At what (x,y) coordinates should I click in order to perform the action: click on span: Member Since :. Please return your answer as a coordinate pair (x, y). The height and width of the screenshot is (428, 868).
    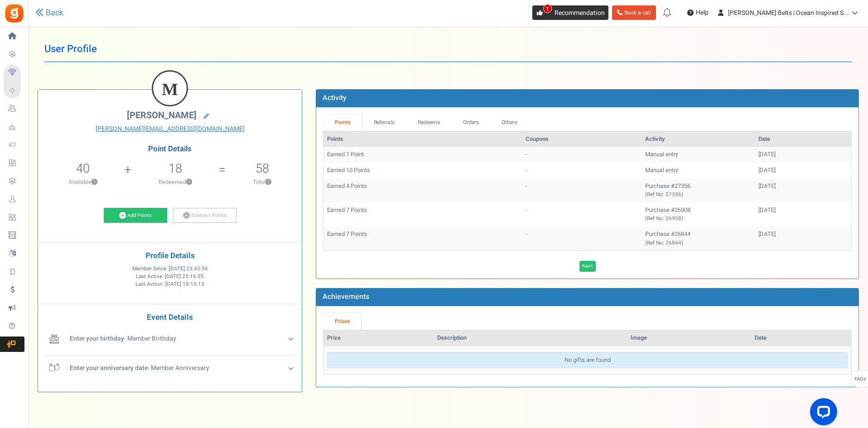
    Looking at the image, I should click on (170, 269).